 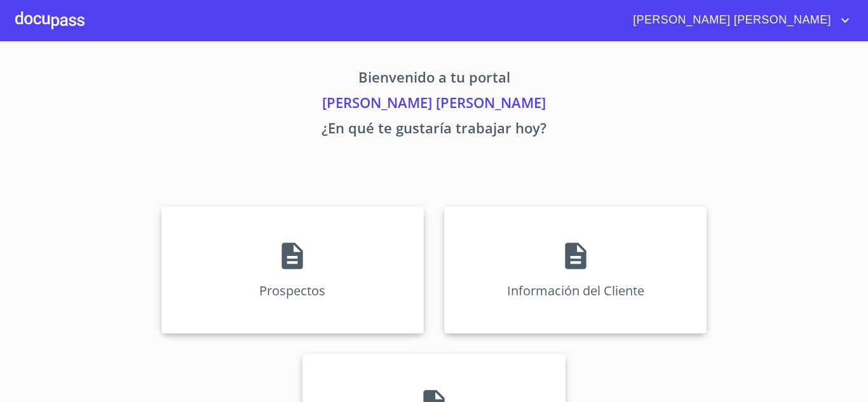 What do you see at coordinates (576, 290) in the screenshot?
I see `p: Información del Cliente` at bounding box center [576, 290].